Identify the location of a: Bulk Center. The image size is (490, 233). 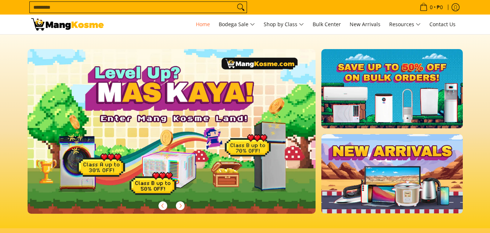
(327, 24).